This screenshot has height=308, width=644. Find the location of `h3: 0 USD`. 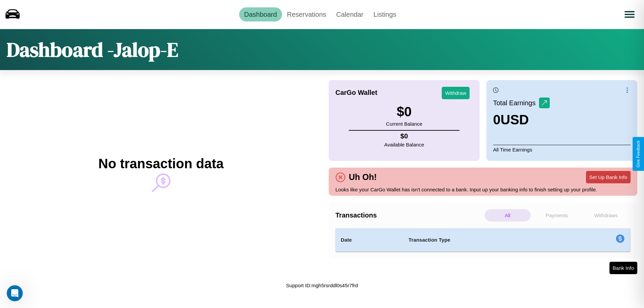

h3: 0 USD is located at coordinates (521, 120).